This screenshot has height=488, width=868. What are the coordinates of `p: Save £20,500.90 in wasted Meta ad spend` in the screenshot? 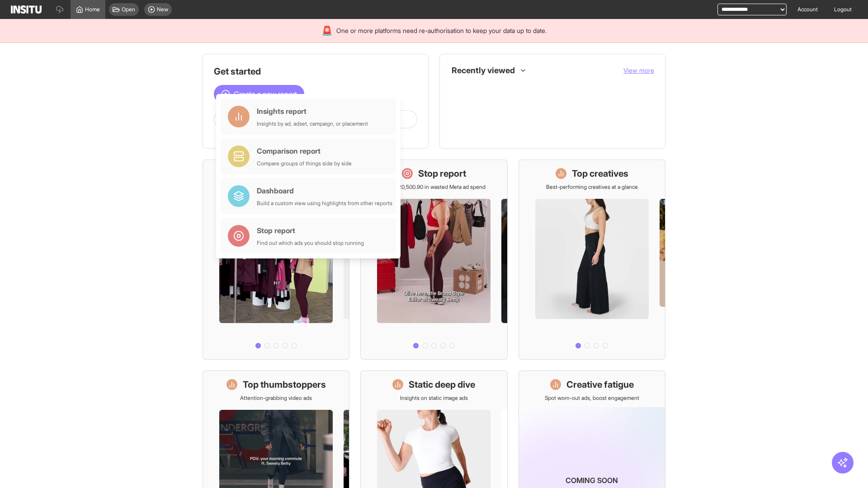 It's located at (433, 187).